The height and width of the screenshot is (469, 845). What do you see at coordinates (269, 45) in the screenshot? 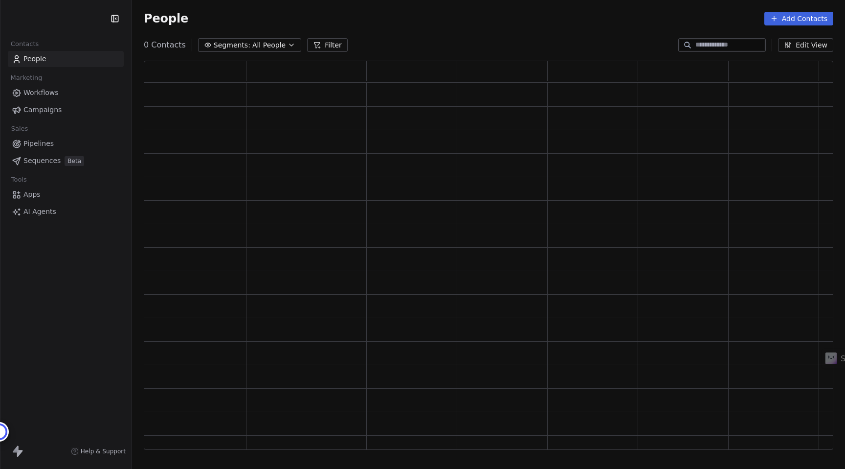
I see `span: All People` at bounding box center [269, 45].